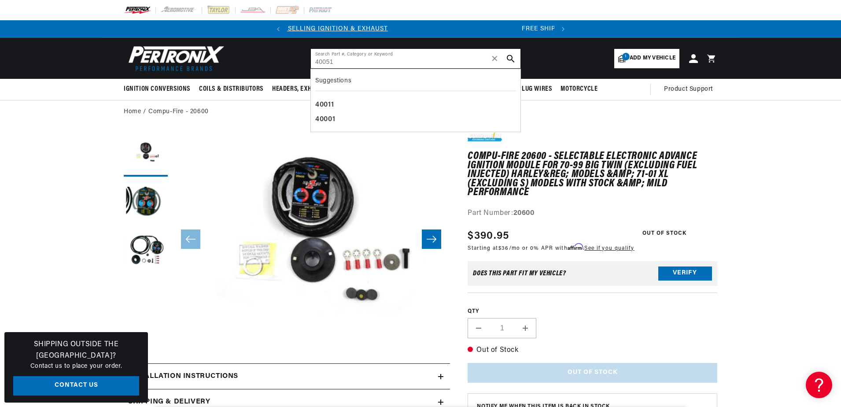  I want to click on strong: 20600, so click(524, 213).